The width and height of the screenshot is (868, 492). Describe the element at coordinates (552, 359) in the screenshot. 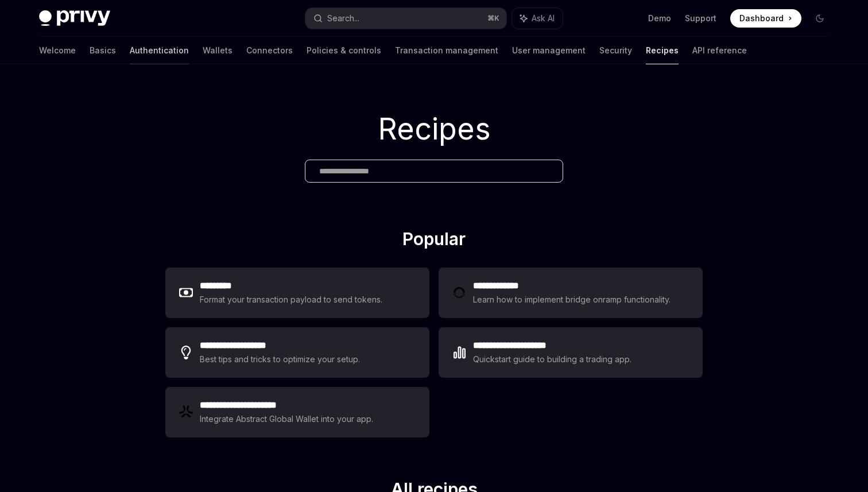

I see `div: Quickstart guide to building a trading app.` at that location.